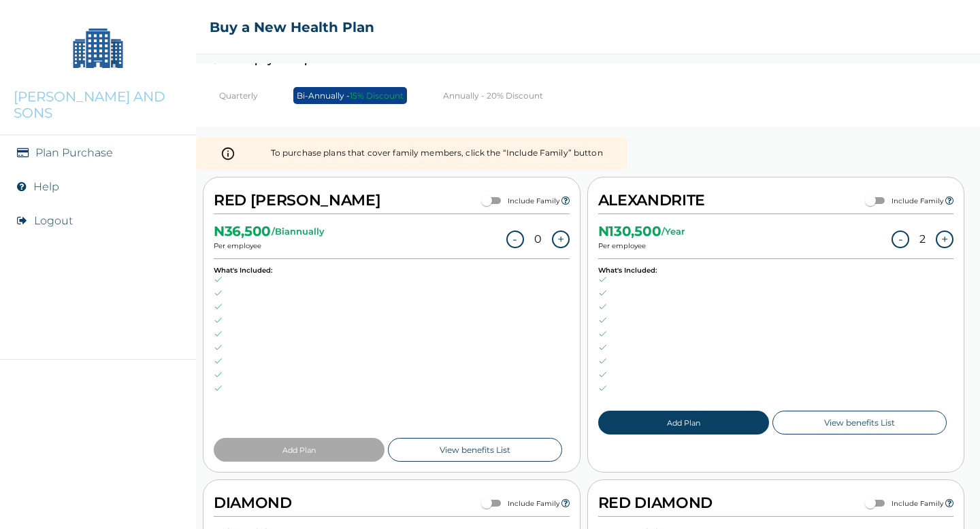 This screenshot has height=529, width=980. What do you see at coordinates (98, 505) in the screenshot?
I see `img: RelianceHMO's Logo` at bounding box center [98, 505].